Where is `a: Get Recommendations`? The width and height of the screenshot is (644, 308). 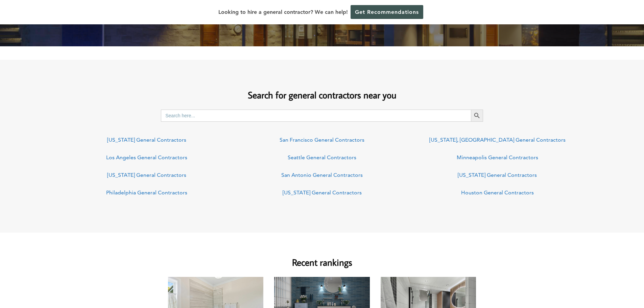 a: Get Recommendations is located at coordinates (386, 12).